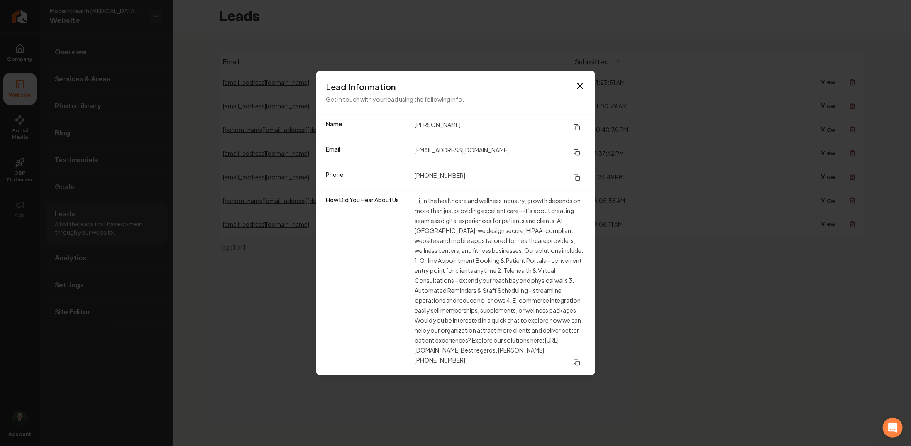 Image resolution: width=911 pixels, height=446 pixels. Describe the element at coordinates (367, 152) in the screenshot. I see `dt: Email` at that location.